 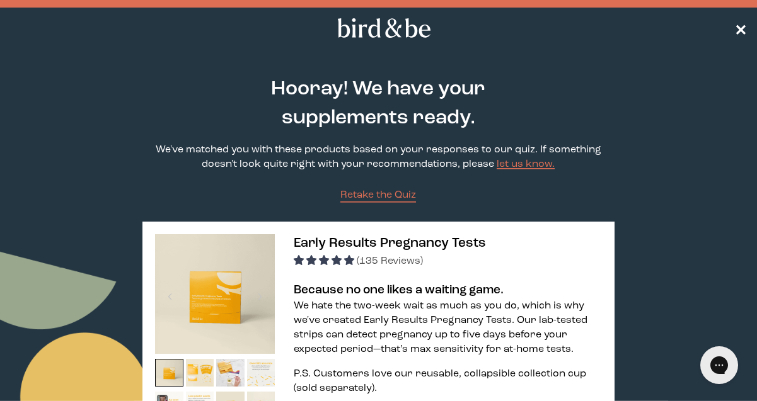 What do you see at coordinates (390, 243) in the screenshot?
I see `span: Early Results Pregnancy Tests` at bounding box center [390, 243].